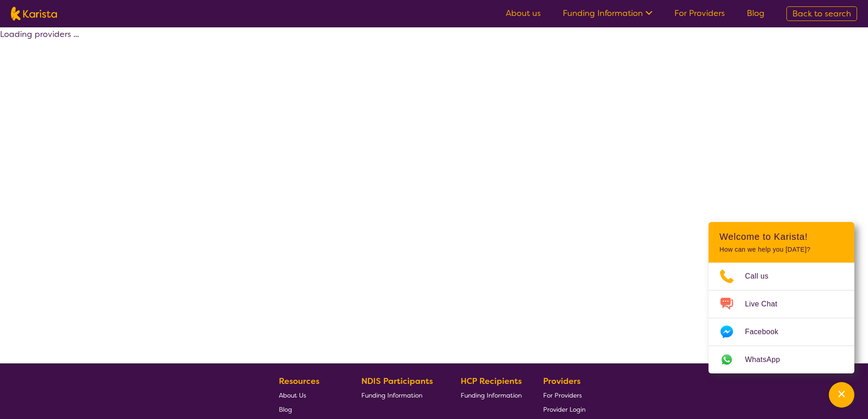 This screenshot has width=868, height=419. What do you see at coordinates (781, 298) in the screenshot?
I see `div: Channel Menu` at bounding box center [781, 298].